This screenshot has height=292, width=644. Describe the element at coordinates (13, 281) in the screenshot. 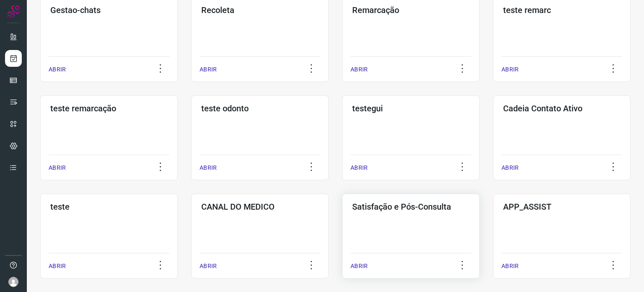

I see `img: avatar-user-boy.jpg` at that location.